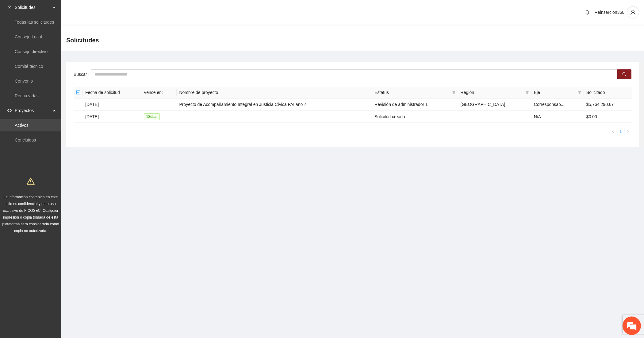 This screenshot has height=338, width=644. What do you see at coordinates (588, 12) in the screenshot?
I see `span: bell` at bounding box center [588, 12].